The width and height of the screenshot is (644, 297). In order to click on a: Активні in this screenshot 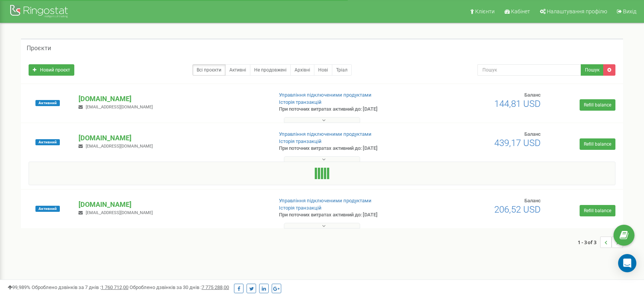, I will do `click(238, 70)`.